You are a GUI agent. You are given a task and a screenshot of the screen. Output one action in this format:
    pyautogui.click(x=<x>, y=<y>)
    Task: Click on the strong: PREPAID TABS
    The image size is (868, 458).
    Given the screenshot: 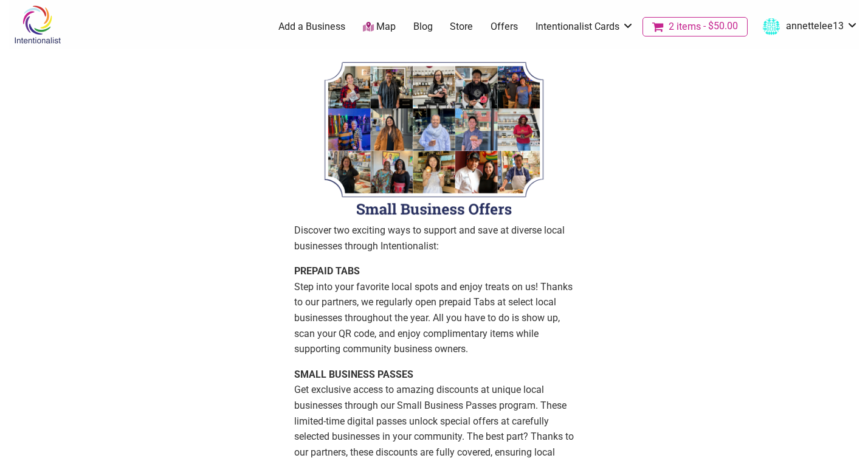 What is the action you would take?
    pyautogui.click(x=327, y=270)
    